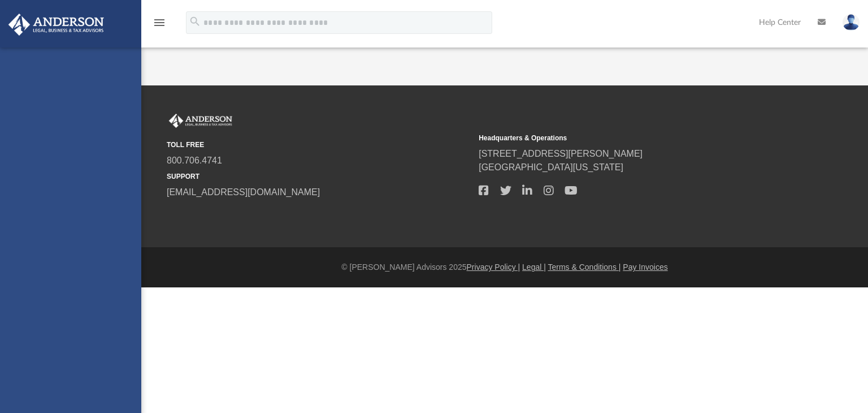 The height and width of the screenshot is (413, 868). I want to click on i: menu, so click(159, 23).